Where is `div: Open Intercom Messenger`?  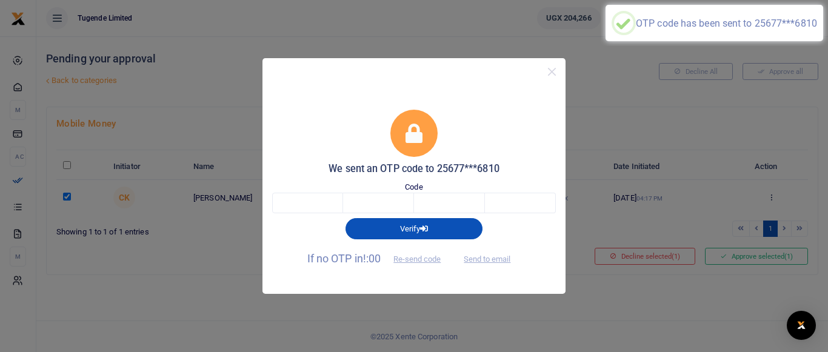
div: Open Intercom Messenger is located at coordinates (801, 325).